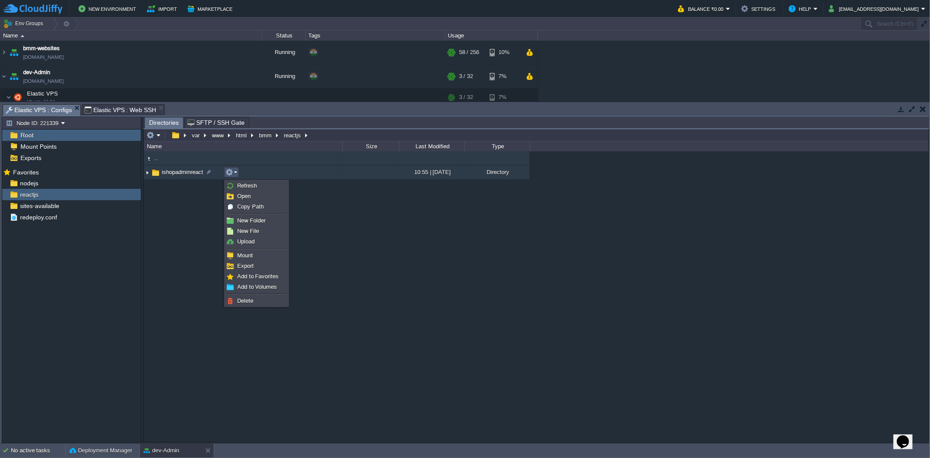 The height and width of the screenshot is (458, 930). I want to click on span: Add to Favorites, so click(258, 276).